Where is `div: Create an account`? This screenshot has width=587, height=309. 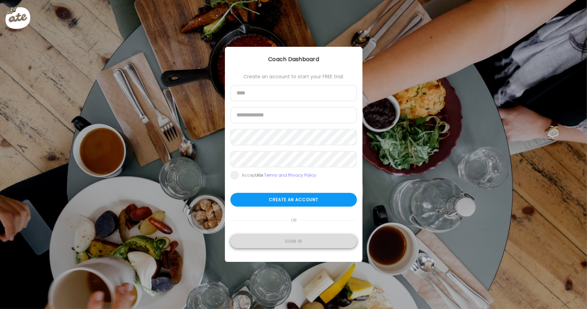 div: Create an account is located at coordinates (294, 200).